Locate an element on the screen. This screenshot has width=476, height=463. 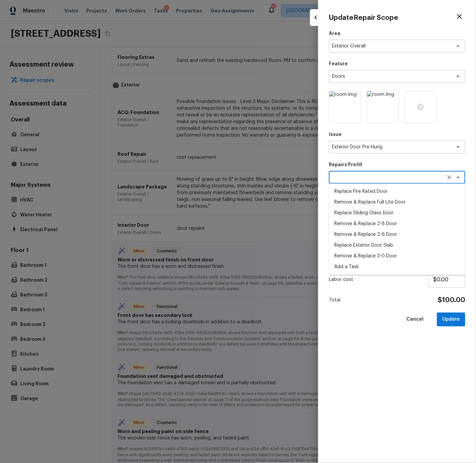
p: Repairs Prefill is located at coordinates (397, 165).